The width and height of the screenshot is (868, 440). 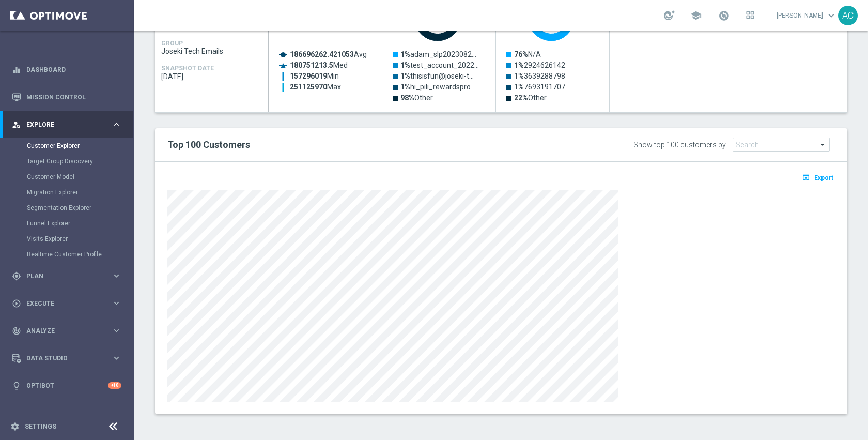 What do you see at coordinates (80, 177) in the screenshot?
I see `div: Customer Model` at bounding box center [80, 177].